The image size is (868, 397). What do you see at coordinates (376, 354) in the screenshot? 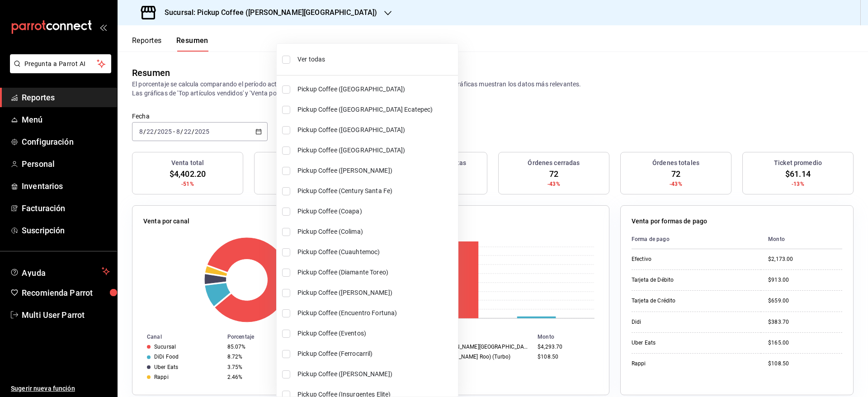
I see `span: Pickup Coffee (Ferrocarril)` at bounding box center [376, 354].